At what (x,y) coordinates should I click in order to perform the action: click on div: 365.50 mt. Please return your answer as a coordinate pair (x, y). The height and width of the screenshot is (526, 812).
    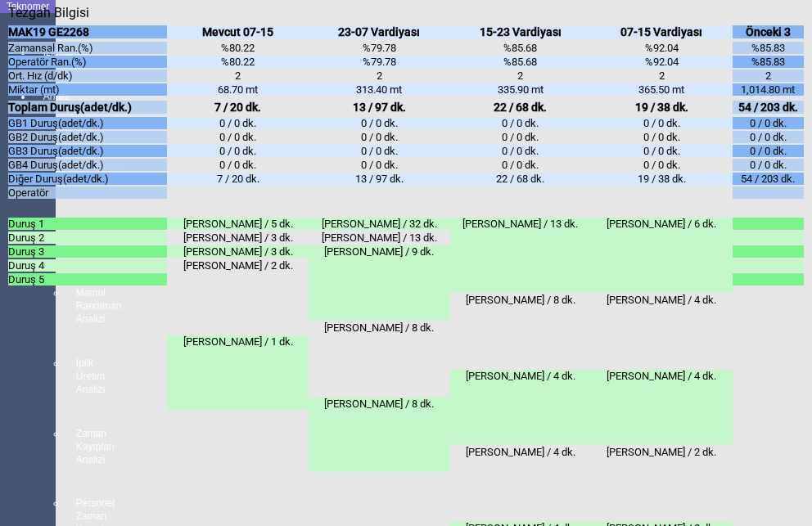
    Looking at the image, I should click on (662, 89).